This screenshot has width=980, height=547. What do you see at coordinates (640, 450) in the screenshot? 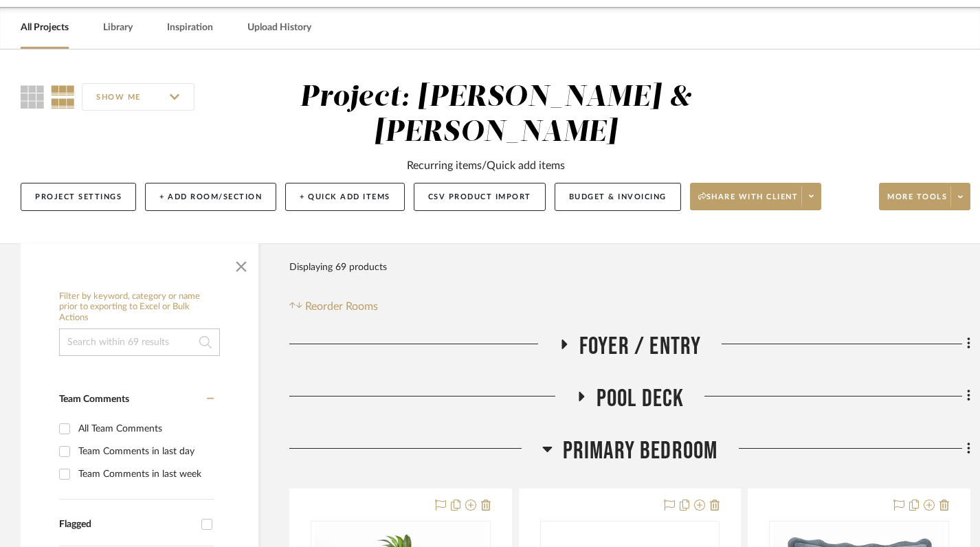
I see `span: Primary Bedroom` at bounding box center [640, 450].